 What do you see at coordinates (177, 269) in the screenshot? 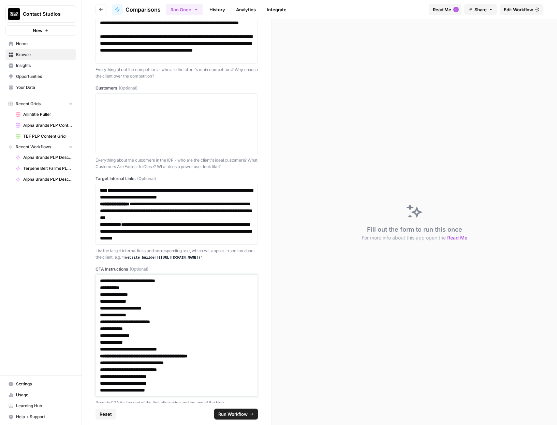
I see `label: CTA Instructions` at bounding box center [177, 269].